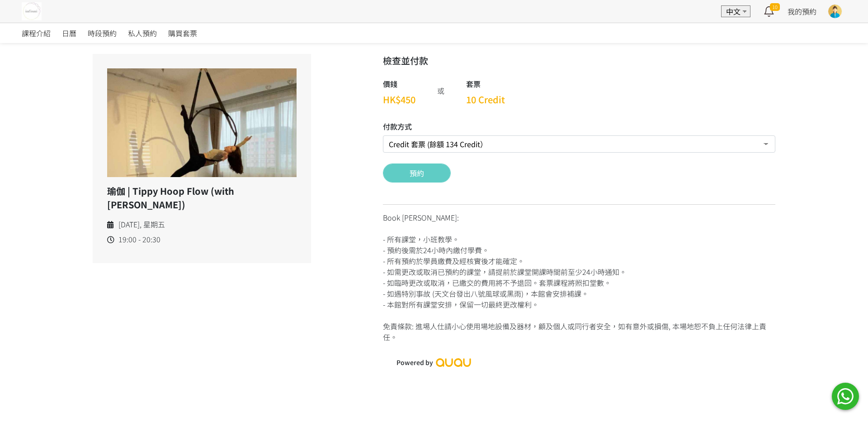 Image resolution: width=868 pixels, height=428 pixels. I want to click on span: HK$450, so click(399, 99).